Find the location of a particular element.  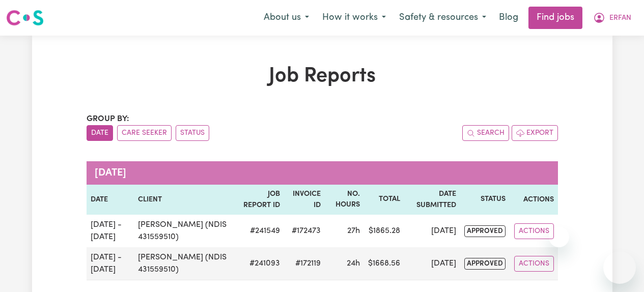

a: Find jobs is located at coordinates (555, 18).